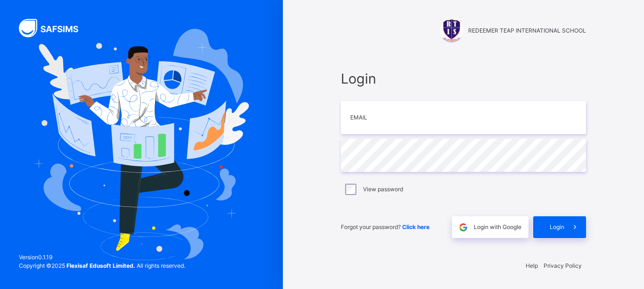 This screenshot has height=289, width=644. Describe the element at coordinates (497, 227) in the screenshot. I see `span: Login with Google` at that location.